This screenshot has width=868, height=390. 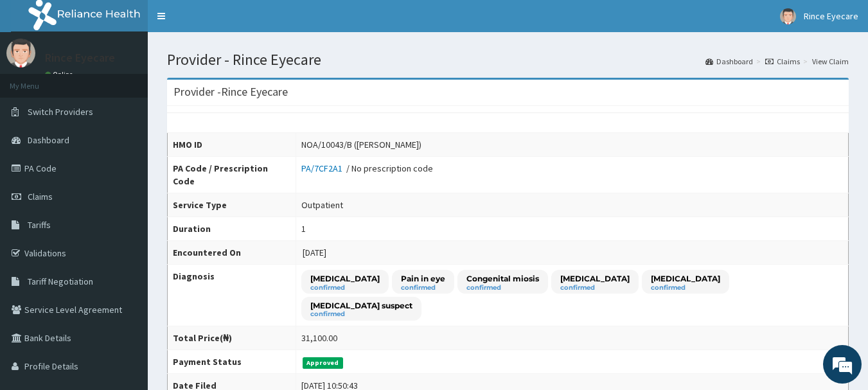 I want to click on p: Pain in eye, so click(x=423, y=279).